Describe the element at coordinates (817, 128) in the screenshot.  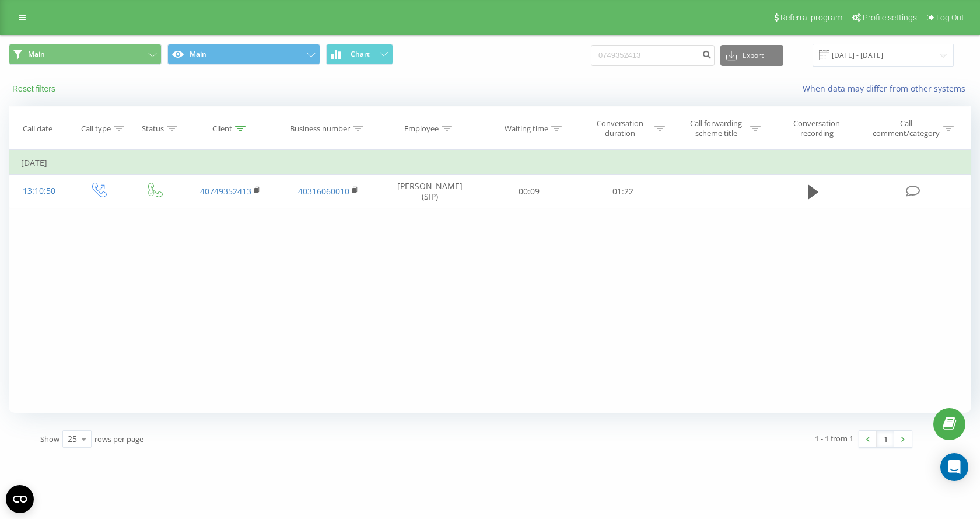
I see `div: Conversation recording` at that location.